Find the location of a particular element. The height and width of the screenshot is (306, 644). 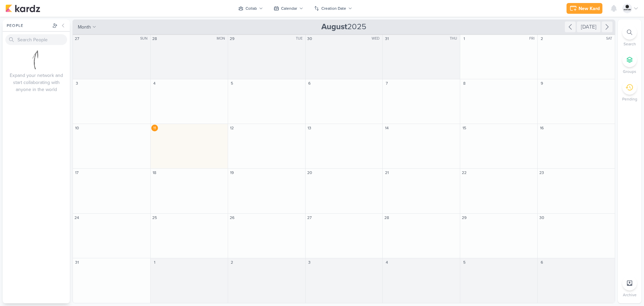

img: Ventori Oficial is located at coordinates (627, 8).